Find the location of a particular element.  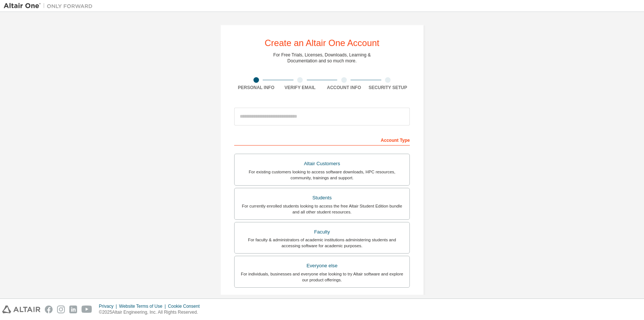

img: linkedin.svg is located at coordinates (73, 309).